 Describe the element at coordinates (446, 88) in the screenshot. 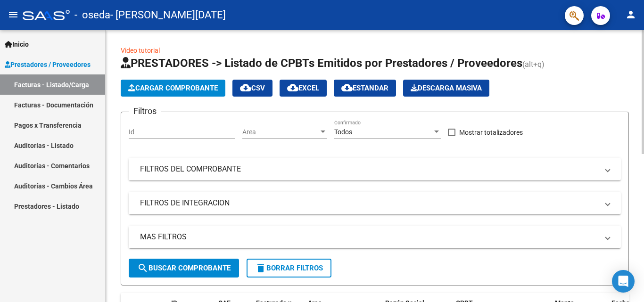

I see `button: Descarga Masiva` at that location.